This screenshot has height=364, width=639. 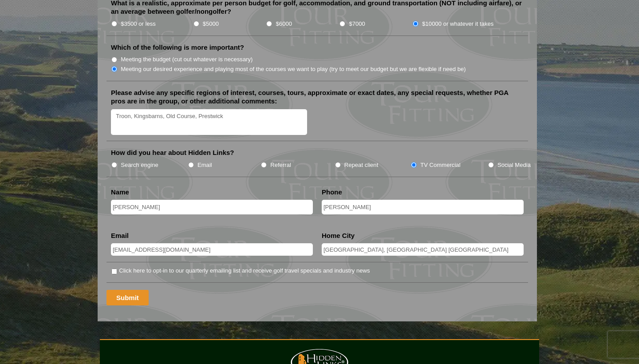 What do you see at coordinates (139, 165) in the screenshot?
I see `label: Search engine` at bounding box center [139, 165].